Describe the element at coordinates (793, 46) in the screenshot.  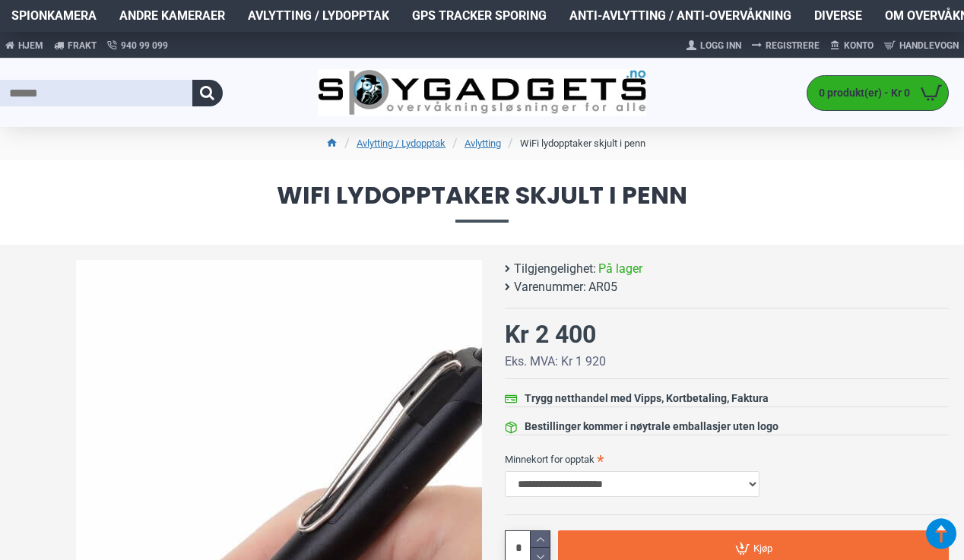
I see `span: Registrere` at that location.